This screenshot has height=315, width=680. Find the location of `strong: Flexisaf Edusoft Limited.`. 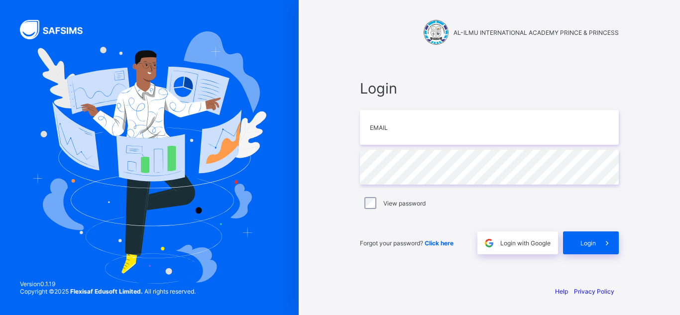

strong: Flexisaf Edusoft Limited. is located at coordinates (107, 291).